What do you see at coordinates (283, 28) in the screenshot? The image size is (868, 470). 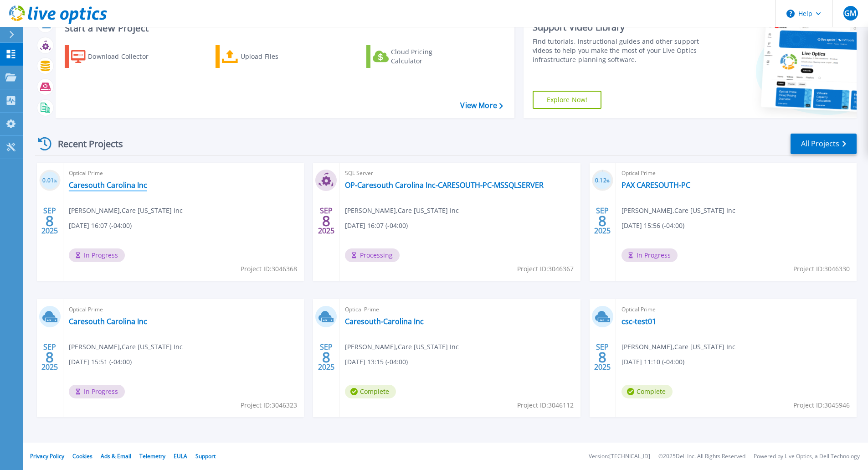 I see `h3: Start a New Project` at bounding box center [283, 28].